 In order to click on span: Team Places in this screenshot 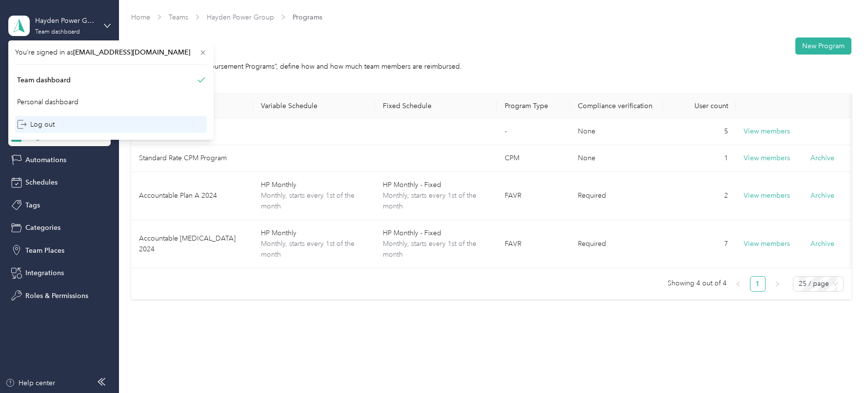, I will do `click(45, 251)`.